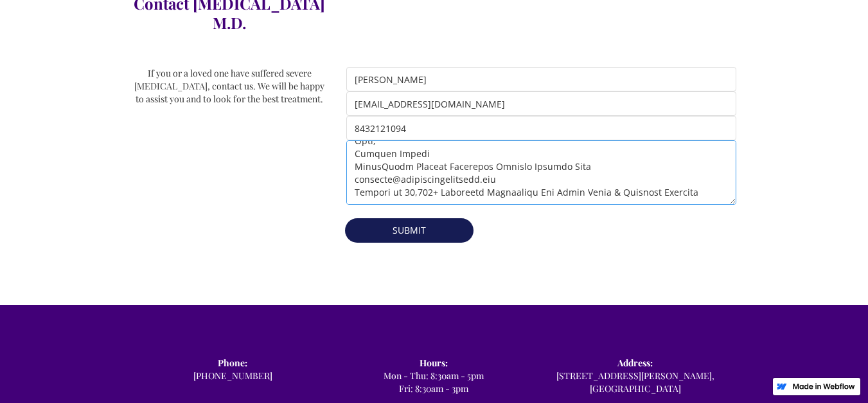  What do you see at coordinates (541, 79) in the screenshot?
I see `input: Enter your name` at bounding box center [541, 79].